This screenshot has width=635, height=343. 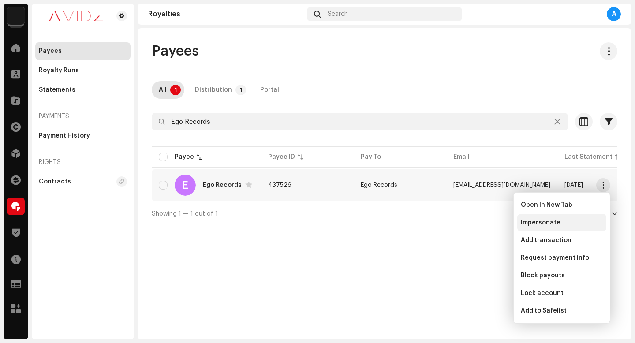 What do you see at coordinates (59, 71) in the screenshot?
I see `div: Royalty Runs` at bounding box center [59, 71].